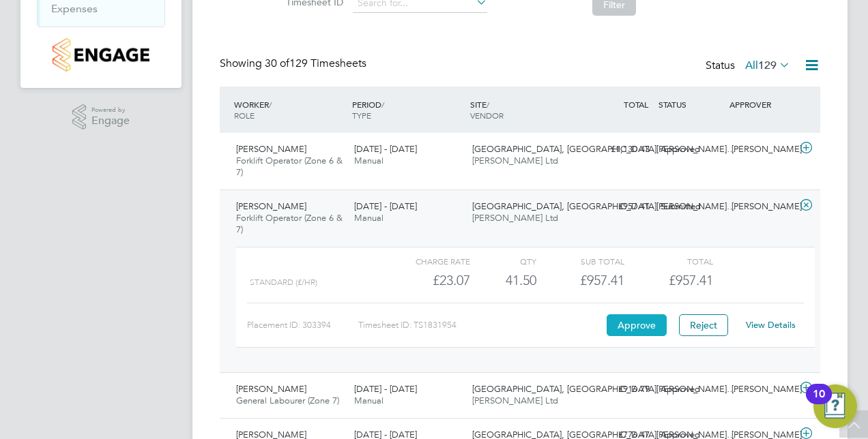  What do you see at coordinates (667, 261) in the screenshot?
I see `div: Total` at bounding box center [667, 261].